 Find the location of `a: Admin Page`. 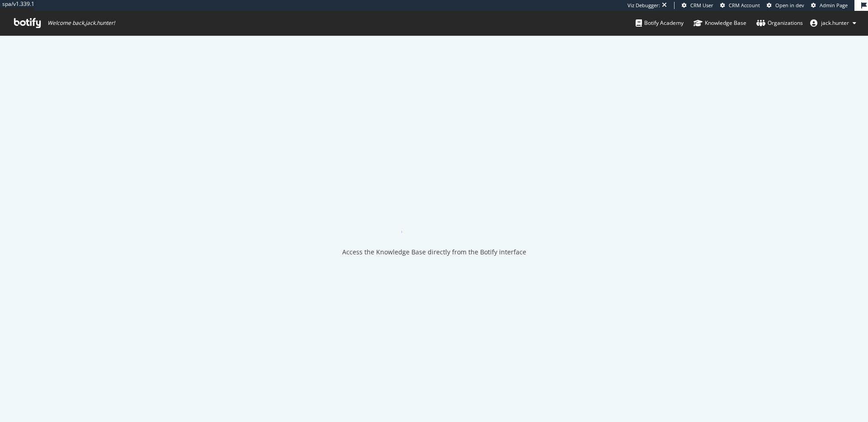

a: Admin Page is located at coordinates (829, 5).